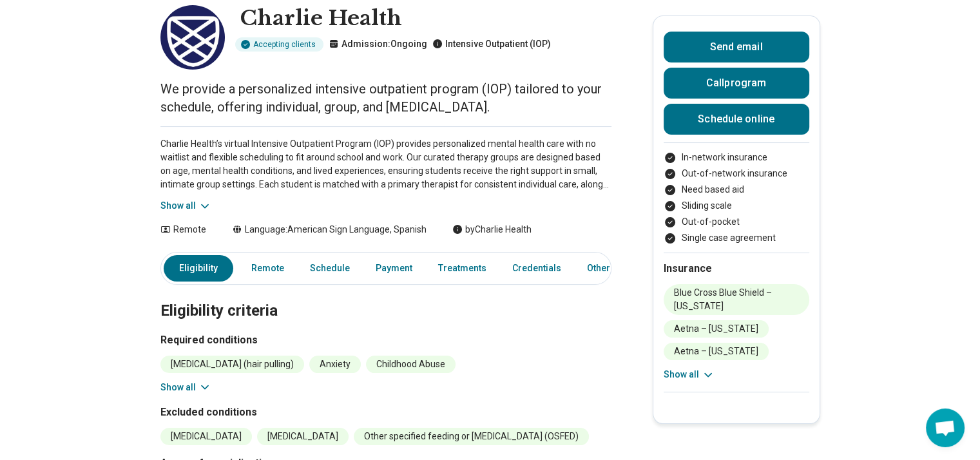  Describe the element at coordinates (492, 44) in the screenshot. I see `p: Intensive Outpatient (IOP)` at that location.